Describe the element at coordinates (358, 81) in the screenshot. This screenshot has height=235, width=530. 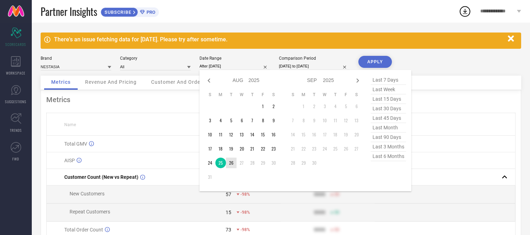
I see `div: Next month` at that location.